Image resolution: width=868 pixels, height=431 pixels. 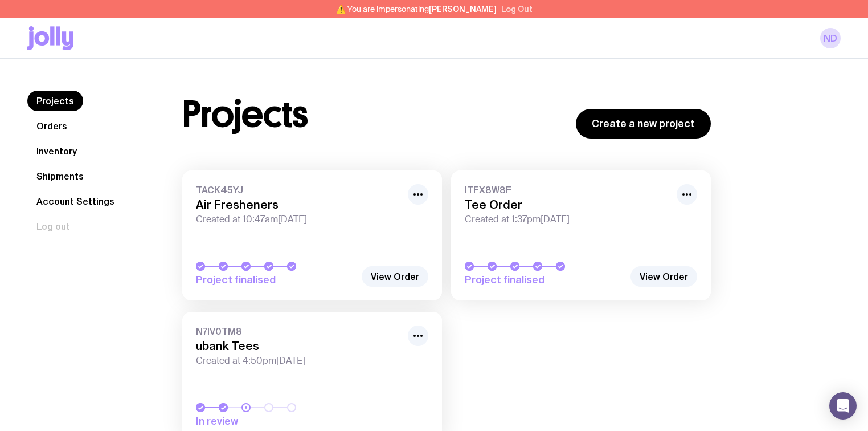 What do you see at coordinates (299, 190) in the screenshot?
I see `span: TACK45YJ` at bounding box center [299, 190].